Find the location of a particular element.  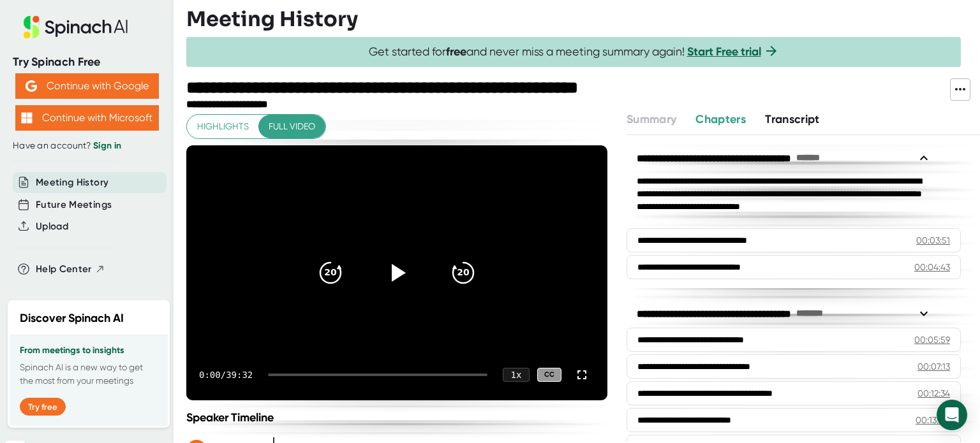

button: Transcript is located at coordinates (792, 120).